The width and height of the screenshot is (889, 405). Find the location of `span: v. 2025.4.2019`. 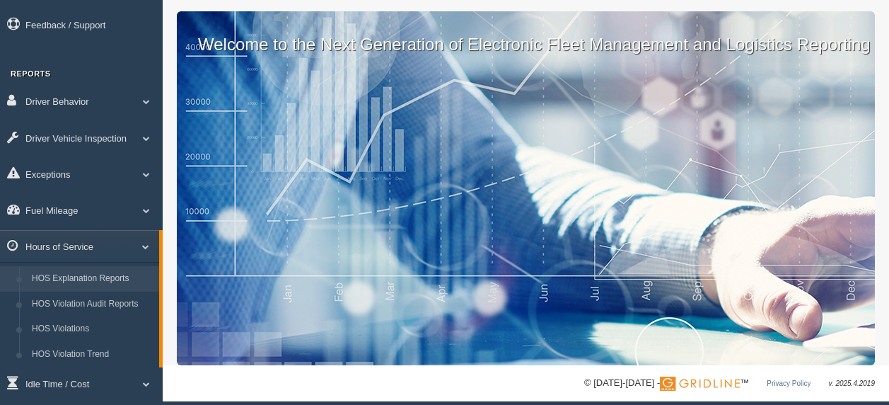

span: v. 2025.4.2019 is located at coordinates (852, 383).